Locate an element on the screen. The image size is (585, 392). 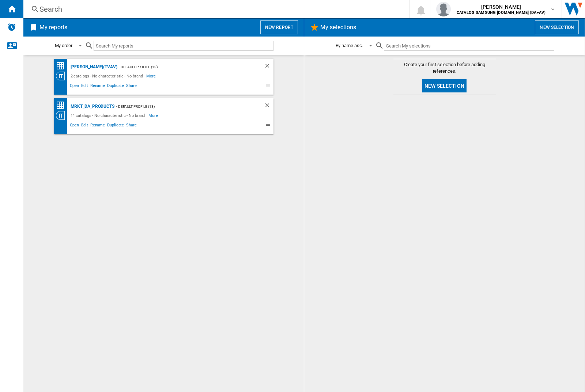
div: By name asc. is located at coordinates (349, 46).